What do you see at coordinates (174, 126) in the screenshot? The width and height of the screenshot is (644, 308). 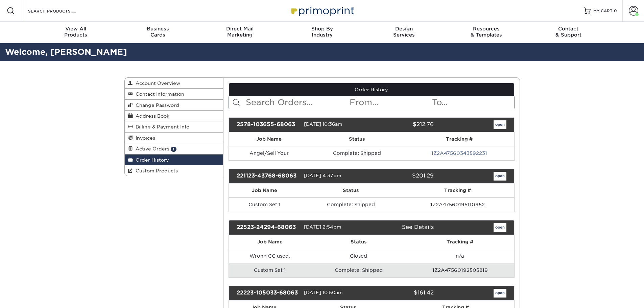 I see `a: Billing & Payment Info` at bounding box center [174, 126].